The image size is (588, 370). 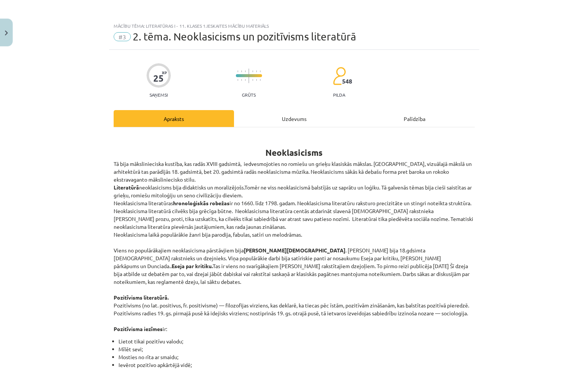 What do you see at coordinates (138, 329) in the screenshot?
I see `strong: Pozitīvisma iezīmes` at bounding box center [138, 329].